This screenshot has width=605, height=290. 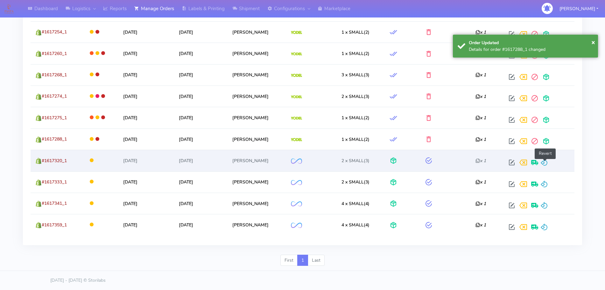 I want to click on span: #1617254_1, so click(x=54, y=32).